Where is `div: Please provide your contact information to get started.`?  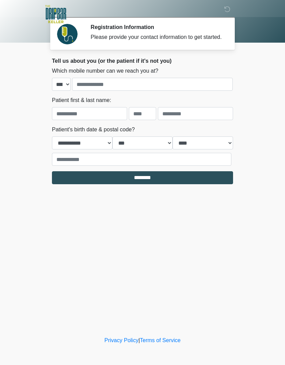 div: Please provide your contact information to get started. is located at coordinates (156, 37).